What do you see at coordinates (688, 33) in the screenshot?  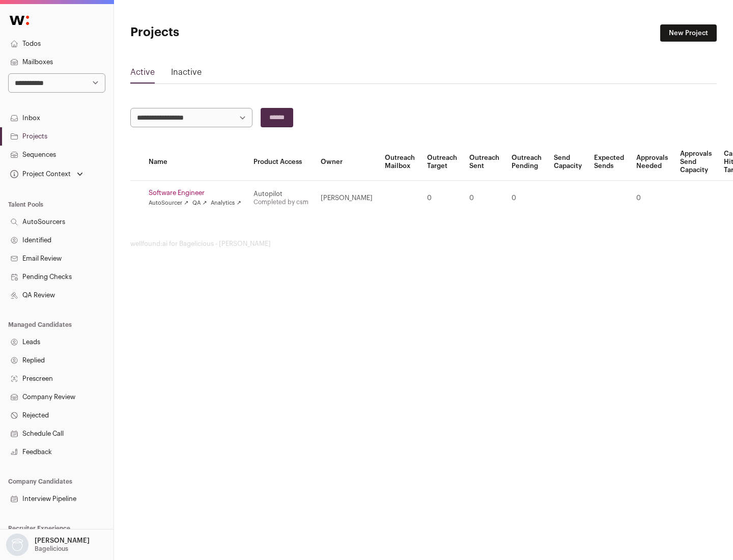 I see `a: New Project` at bounding box center [688, 33].